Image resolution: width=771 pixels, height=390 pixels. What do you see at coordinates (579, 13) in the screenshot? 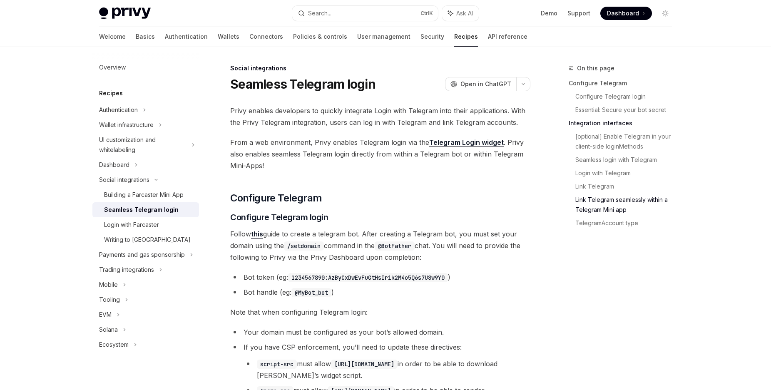
I see `a: Support` at bounding box center [579, 13].